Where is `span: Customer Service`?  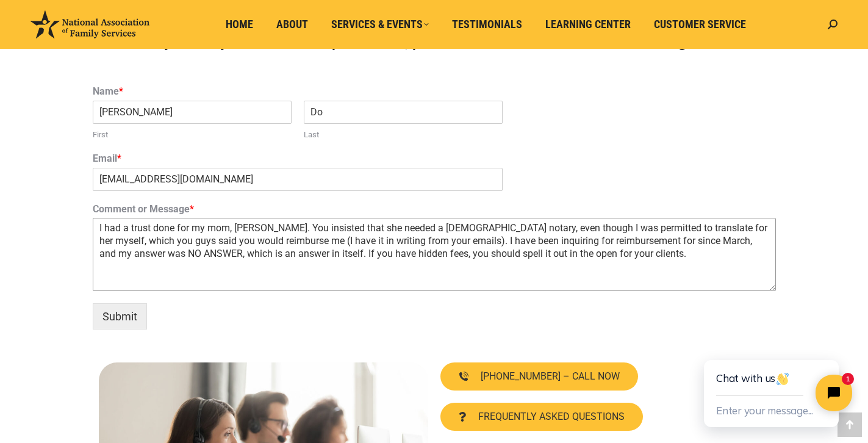
span: Customer Service is located at coordinates (699, 24).